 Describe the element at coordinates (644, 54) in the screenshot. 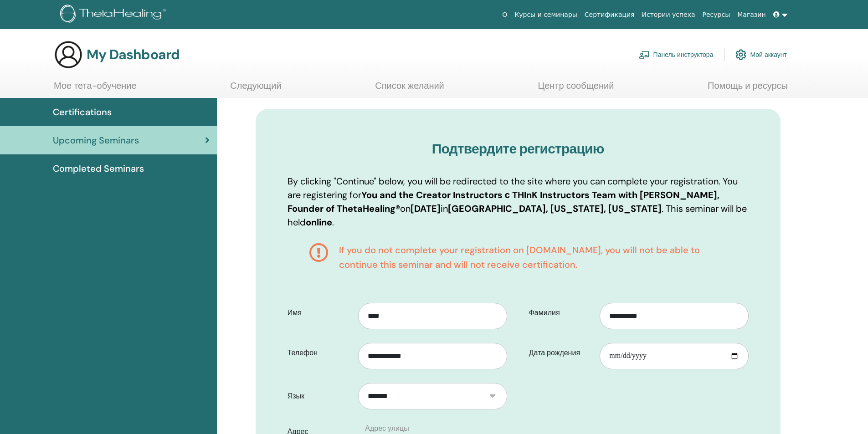

I see `img: chalkboard-teacher.svg` at that location.